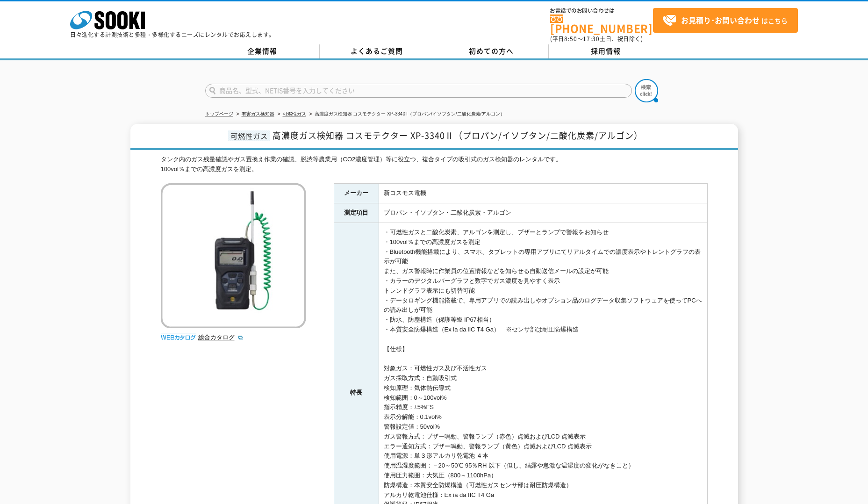 This screenshot has height=504, width=868. What do you see at coordinates (434, 165) in the screenshot?
I see `div: タンク内のガス残量確認やガス置換え作業の確認、脱渋等農業用（CO2濃度管理）等に役立つ、複合タイプの吸引式のガス検知器のレンタルです。 100vol％までの高濃度ガスを測定。` at bounding box center [434, 165].